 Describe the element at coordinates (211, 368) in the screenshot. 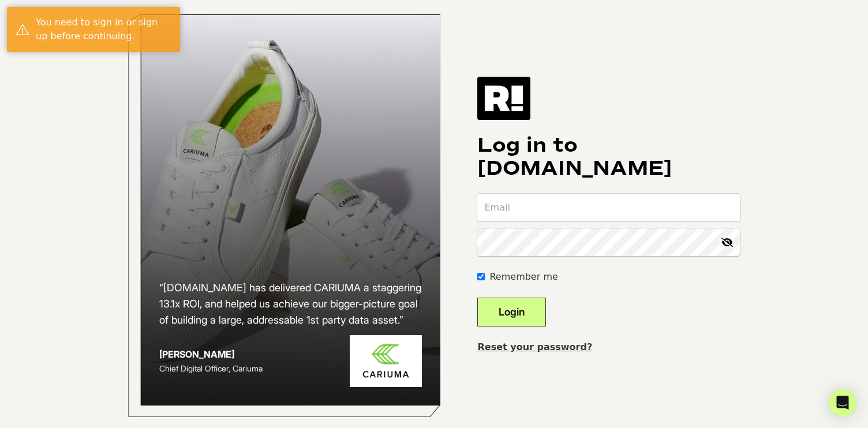

I see `span: Chief Digital Officer, Cariuma` at that location.